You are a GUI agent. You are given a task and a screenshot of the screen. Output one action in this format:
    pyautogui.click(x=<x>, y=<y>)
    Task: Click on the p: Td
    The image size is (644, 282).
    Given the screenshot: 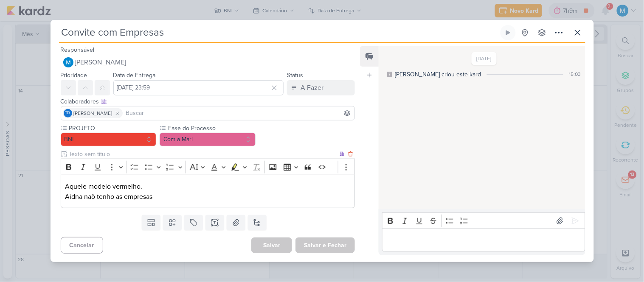 What is the action you would take?
    pyautogui.click(x=68, y=114)
    